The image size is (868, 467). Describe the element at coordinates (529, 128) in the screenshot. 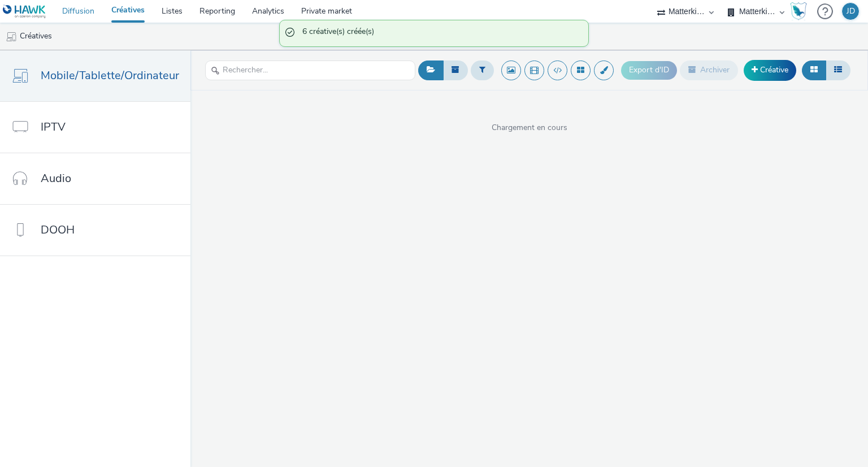

I see `span: Chargement en cours` at that location.